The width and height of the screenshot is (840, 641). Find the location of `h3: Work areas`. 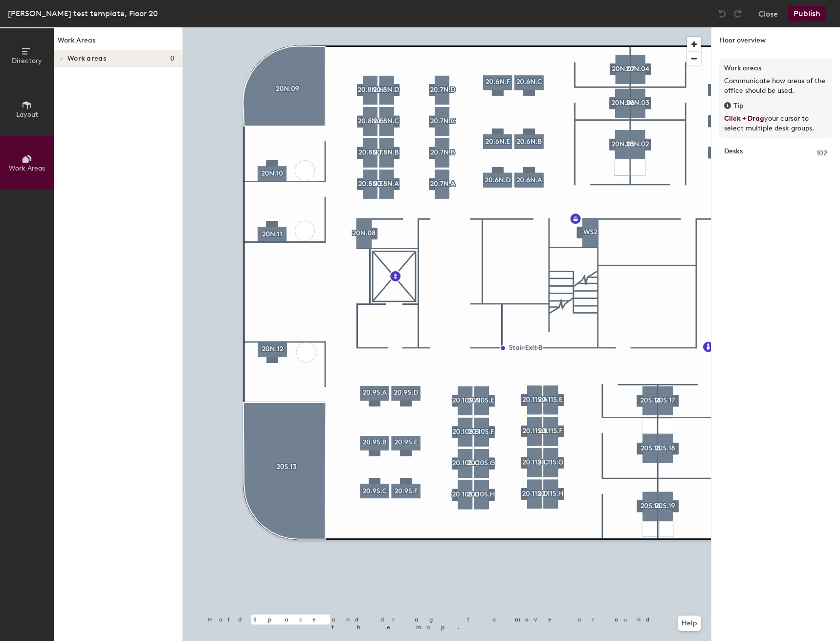

h3: Work areas is located at coordinates (775, 68).